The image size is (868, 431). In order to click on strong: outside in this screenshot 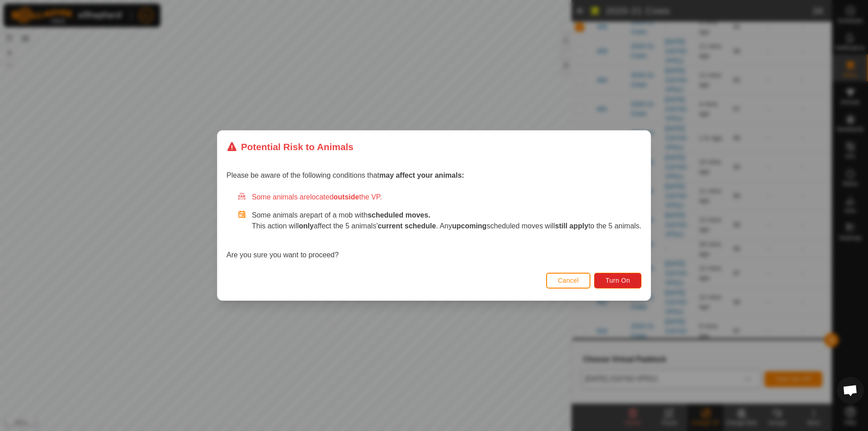, I will do `click(346, 196)`.